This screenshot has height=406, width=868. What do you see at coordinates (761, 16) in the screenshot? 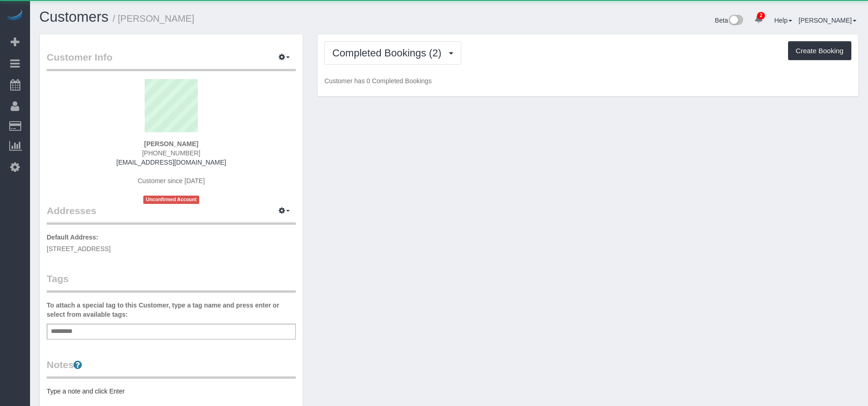
I see `span: 2` at bounding box center [761, 16].